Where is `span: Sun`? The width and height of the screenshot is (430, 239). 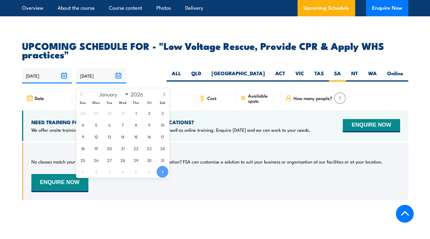 span: Sun is located at coordinates (83, 102).